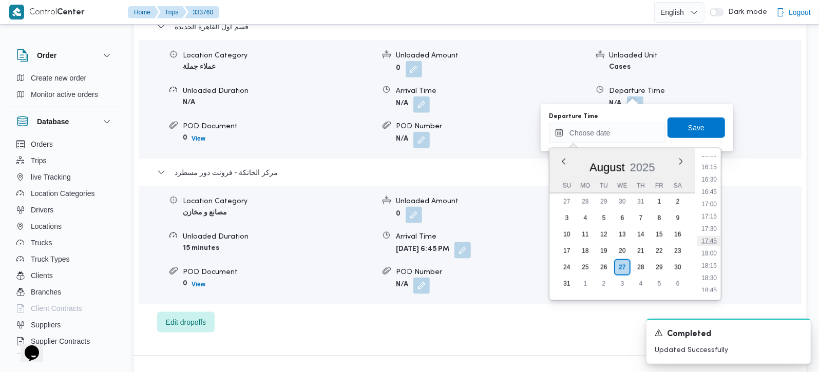  I want to click on div: day-6, so click(622, 219).